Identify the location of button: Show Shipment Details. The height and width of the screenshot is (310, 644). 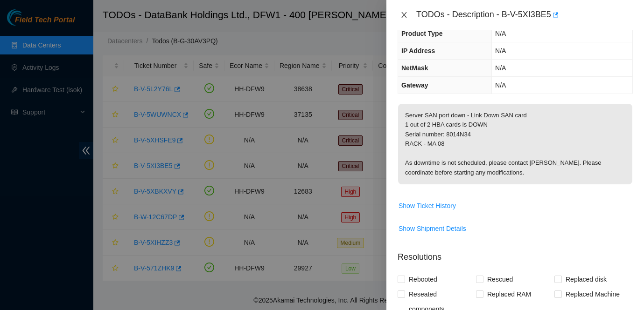
(432, 229).